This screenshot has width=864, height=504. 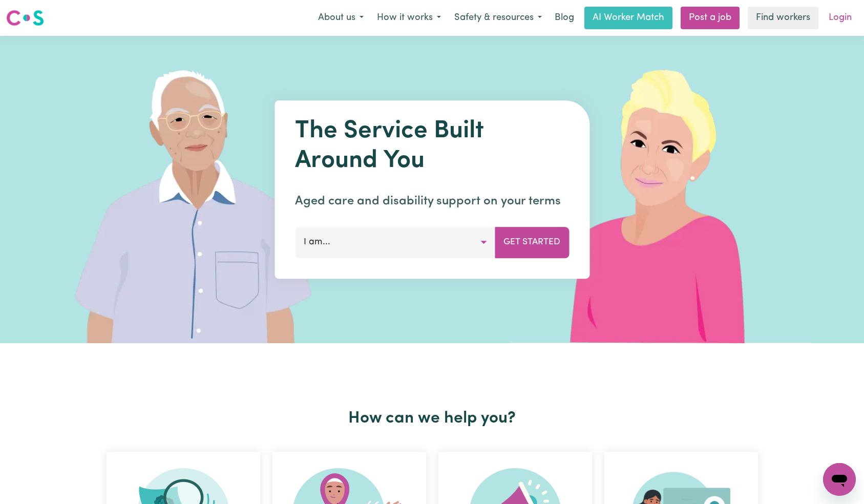 I want to click on a: AI Worker Match, so click(x=629, y=18).